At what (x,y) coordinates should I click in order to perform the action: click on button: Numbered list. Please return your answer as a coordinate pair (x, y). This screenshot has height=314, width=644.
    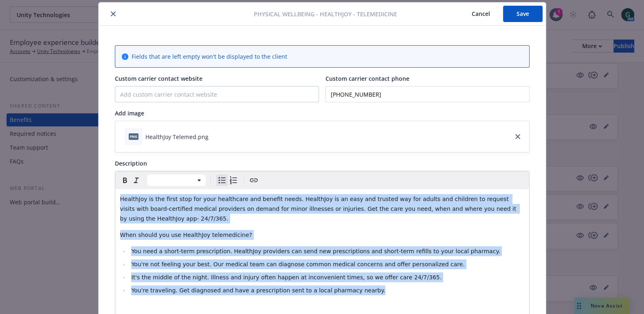
    Looking at the image, I should click on (233, 181).